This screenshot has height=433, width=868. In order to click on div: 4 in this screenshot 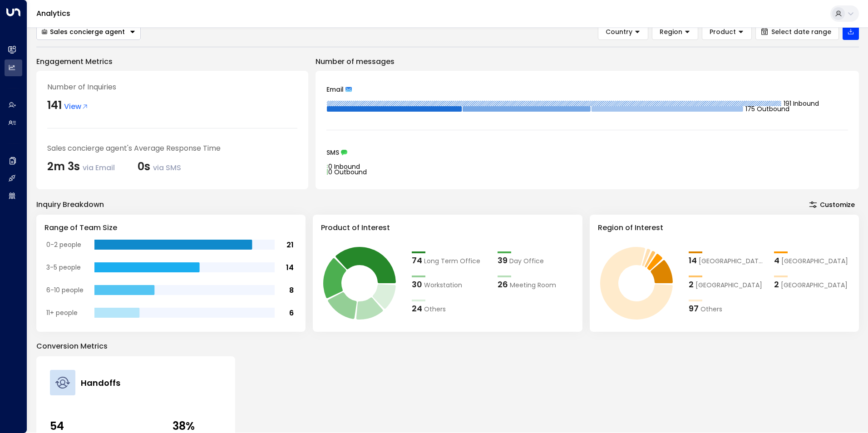, I will do `click(777, 260)`.